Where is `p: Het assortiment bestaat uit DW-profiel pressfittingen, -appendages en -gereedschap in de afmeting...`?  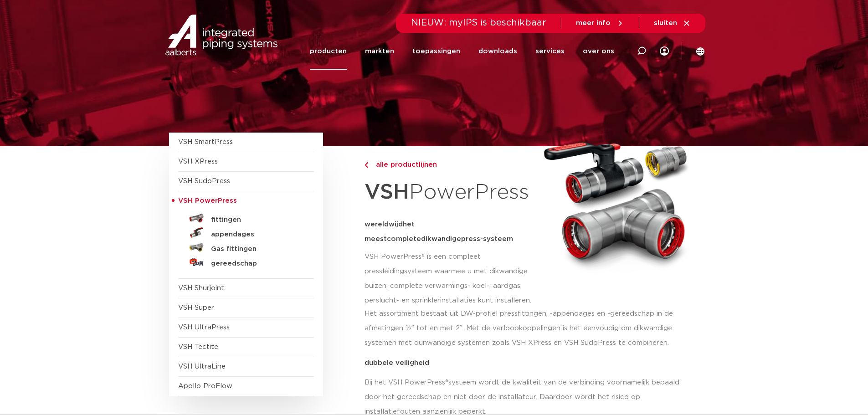
p: Het assortiment bestaat uit DW-profiel pressfittingen, -appendages en -gereedschap in de afmeting... is located at coordinates (529, 328).